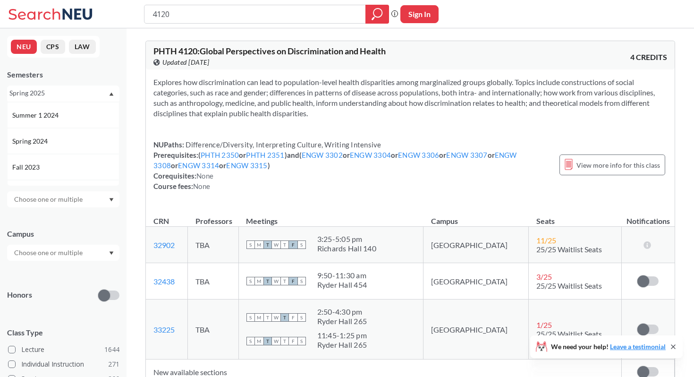 This screenshot has width=694, height=377. I want to click on span: 1644, so click(112, 349).